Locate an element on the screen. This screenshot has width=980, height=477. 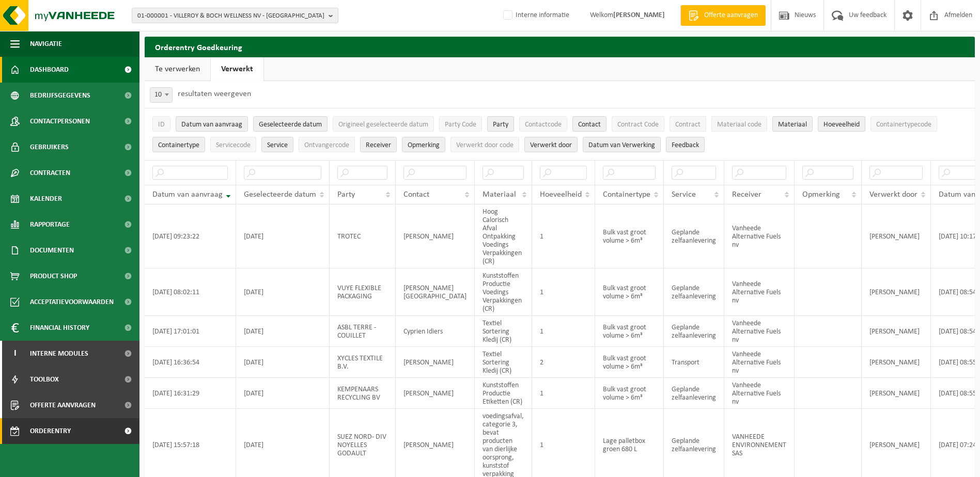
td: KEMPENAARS RECYCLING BV is located at coordinates (363, 394).